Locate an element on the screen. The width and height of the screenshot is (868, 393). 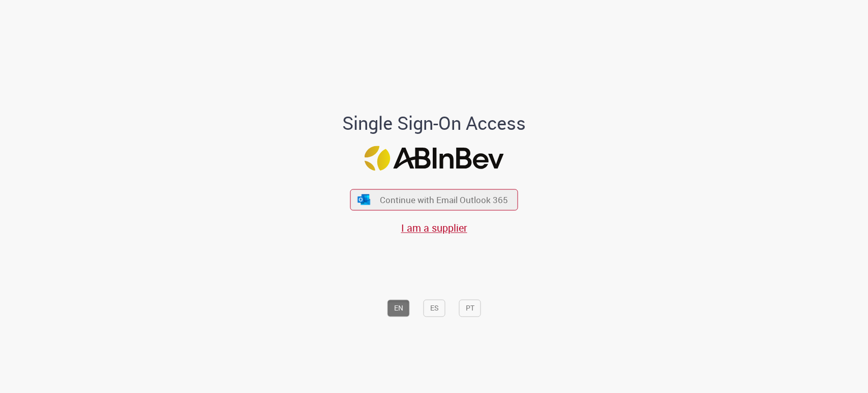
button: PT is located at coordinates (470, 308).